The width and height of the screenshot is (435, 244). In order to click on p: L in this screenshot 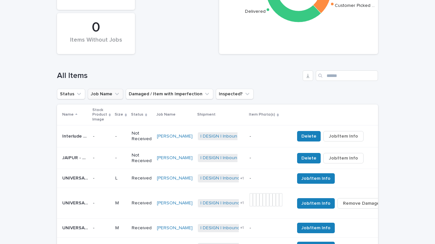, I will do `click(121, 178)`.